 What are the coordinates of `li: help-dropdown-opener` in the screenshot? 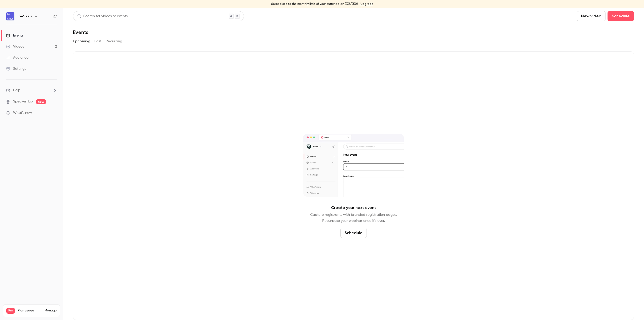 It's located at (32, 91).